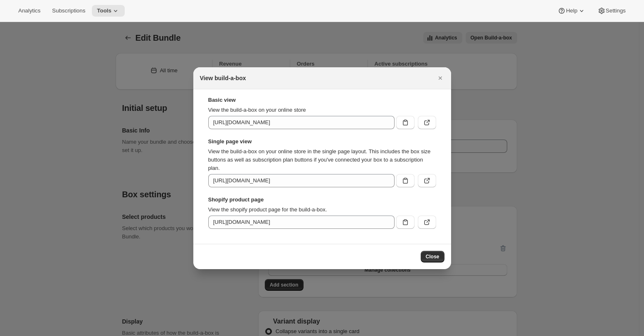  What do you see at coordinates (29, 11) in the screenshot?
I see `button: Analytics` at bounding box center [29, 11].